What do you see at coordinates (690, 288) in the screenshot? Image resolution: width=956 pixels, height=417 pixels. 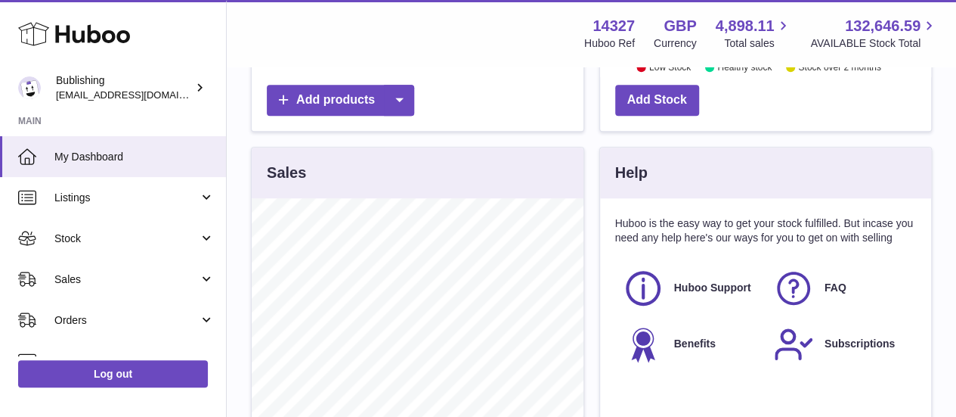 I see `a: Huboo Support` at bounding box center [690, 288].